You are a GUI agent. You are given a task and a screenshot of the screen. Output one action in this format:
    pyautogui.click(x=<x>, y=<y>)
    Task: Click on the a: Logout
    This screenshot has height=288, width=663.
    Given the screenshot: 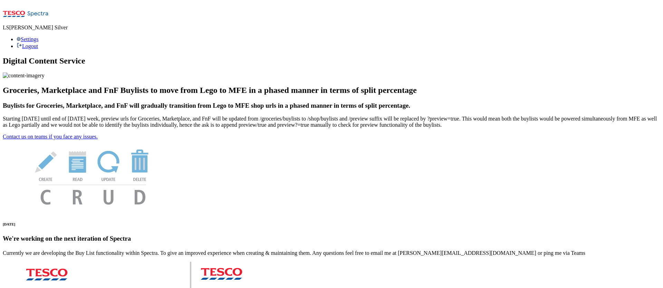 What is the action you would take?
    pyautogui.click(x=27, y=46)
    